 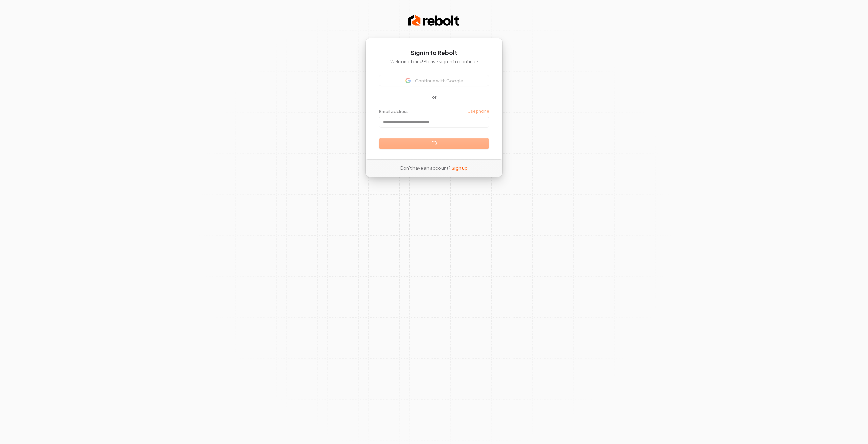 I want to click on h1: Sign in to Rebolt, so click(x=434, y=53).